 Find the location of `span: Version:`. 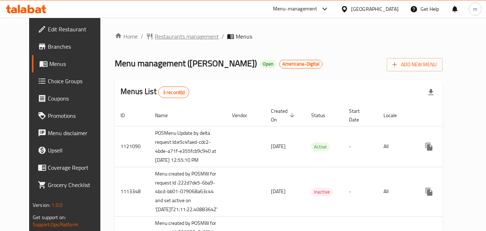

span: Version: is located at coordinates (41, 205).